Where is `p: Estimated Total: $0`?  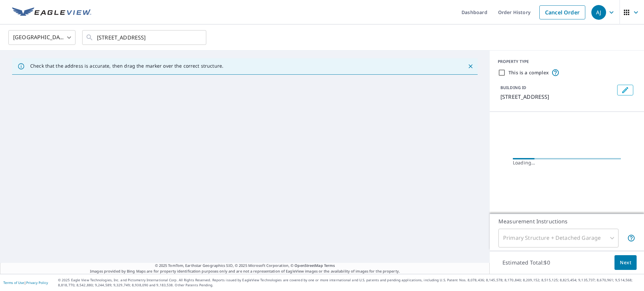
p: Estimated Total: $0 is located at coordinates (527, 263).